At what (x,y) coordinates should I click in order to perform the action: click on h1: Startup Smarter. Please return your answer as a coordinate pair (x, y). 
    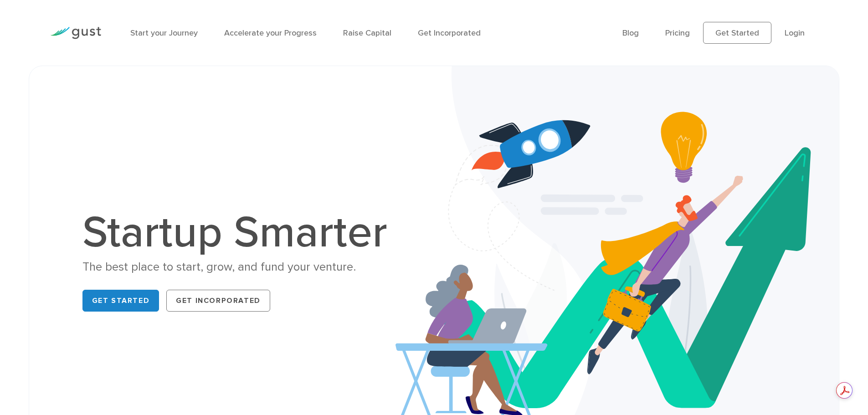
    Looking at the image, I should click on (239, 233).